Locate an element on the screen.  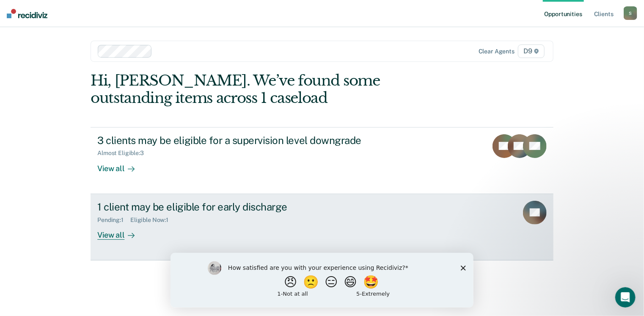
div: 5 - Extremely is located at coordinates (226, 41).